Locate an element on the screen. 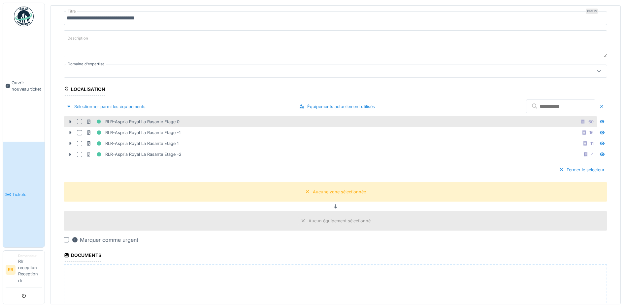 The height and width of the screenshot is (307, 626). a: RR DemandeurRlr reception Reception rlr is located at coordinates (24, 271).